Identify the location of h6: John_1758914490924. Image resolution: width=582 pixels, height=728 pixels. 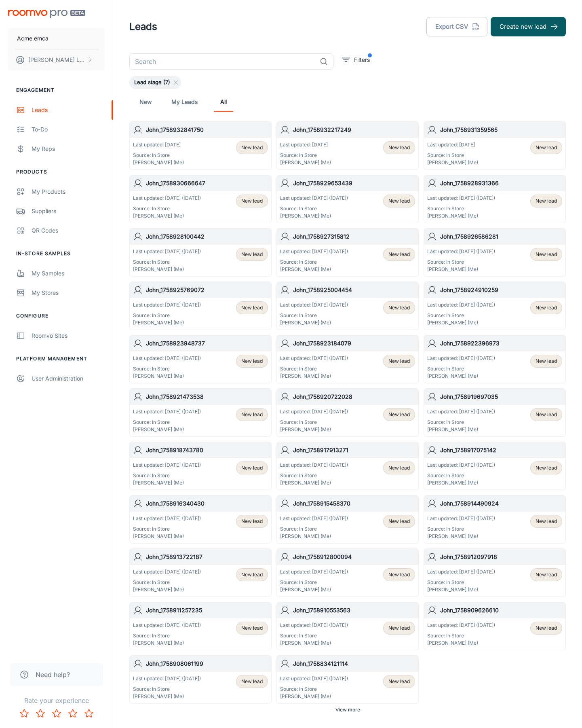
(502, 503).